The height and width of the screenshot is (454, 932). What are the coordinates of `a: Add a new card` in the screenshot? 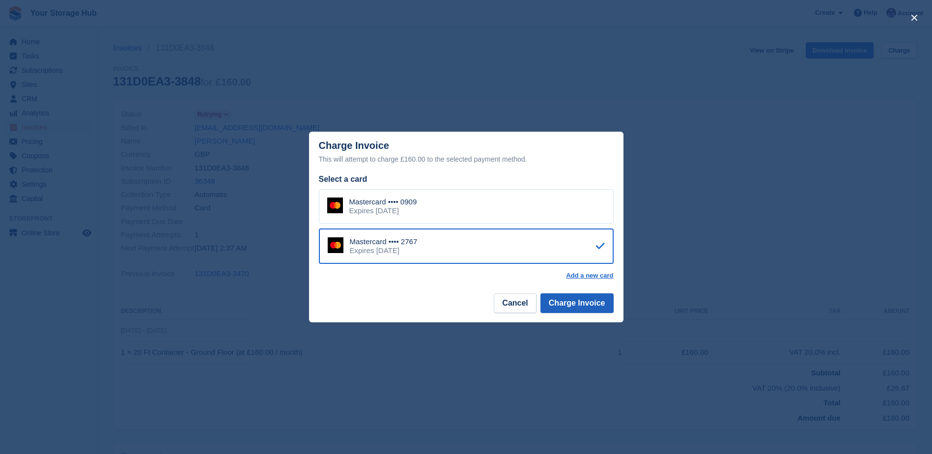 It's located at (589, 276).